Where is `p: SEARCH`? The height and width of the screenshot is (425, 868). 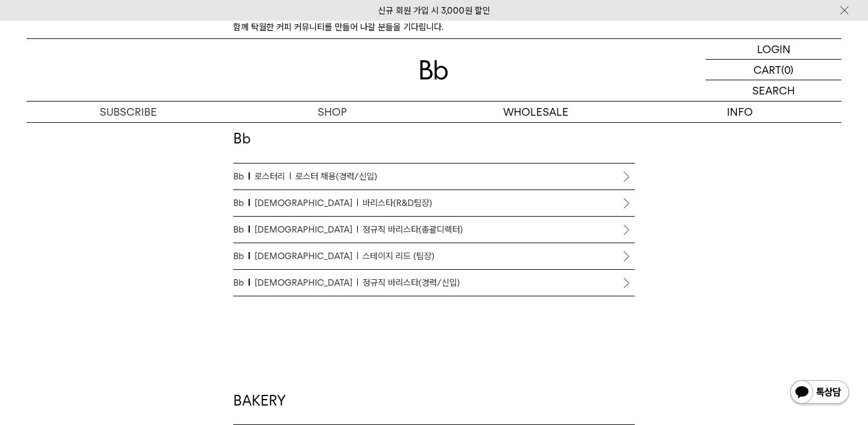 p: SEARCH is located at coordinates (773, 91).